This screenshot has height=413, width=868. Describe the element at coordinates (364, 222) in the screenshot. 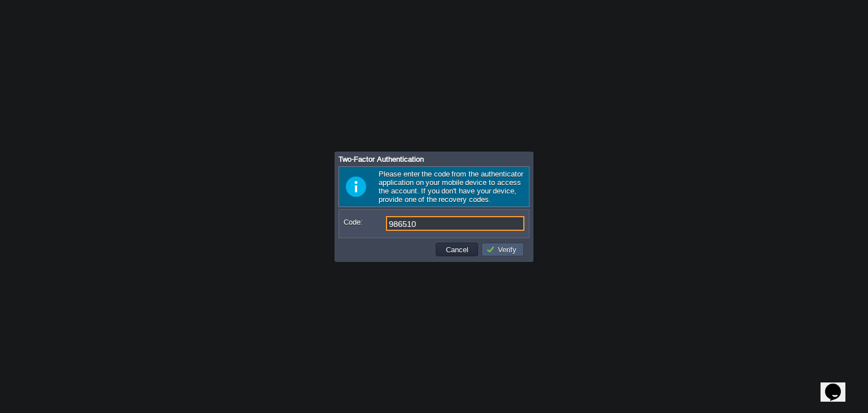

I see `label: Code:` at that location.